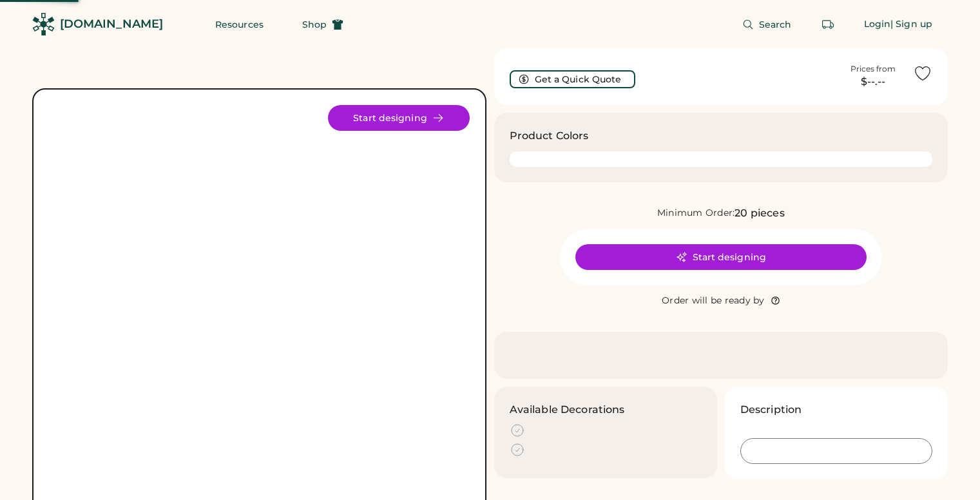 This screenshot has height=500, width=980. What do you see at coordinates (696, 213) in the screenshot?
I see `div: Minimum Order:` at bounding box center [696, 213].